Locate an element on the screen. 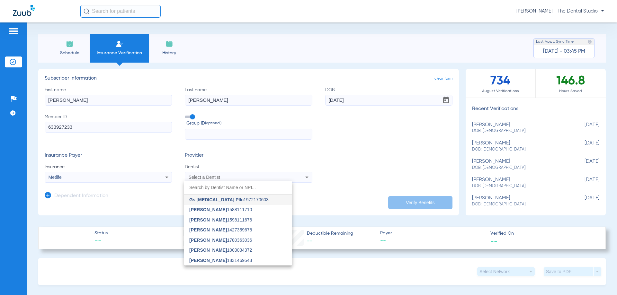  span: 1588111710 is located at coordinates (220, 210).